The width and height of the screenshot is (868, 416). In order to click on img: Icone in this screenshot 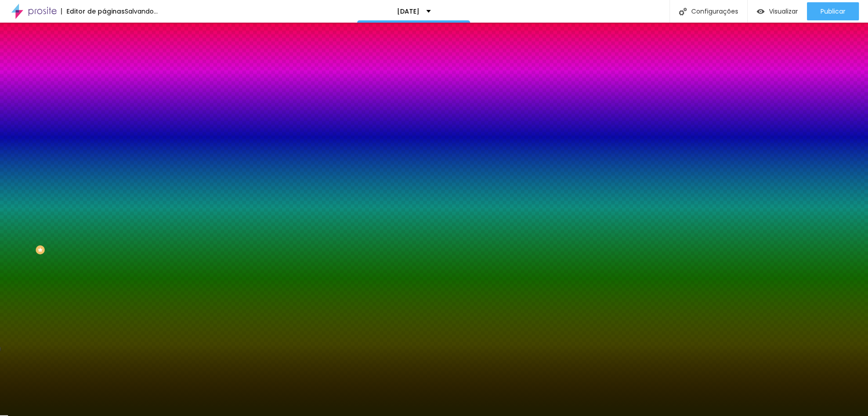, I will do `click(683, 11)`.